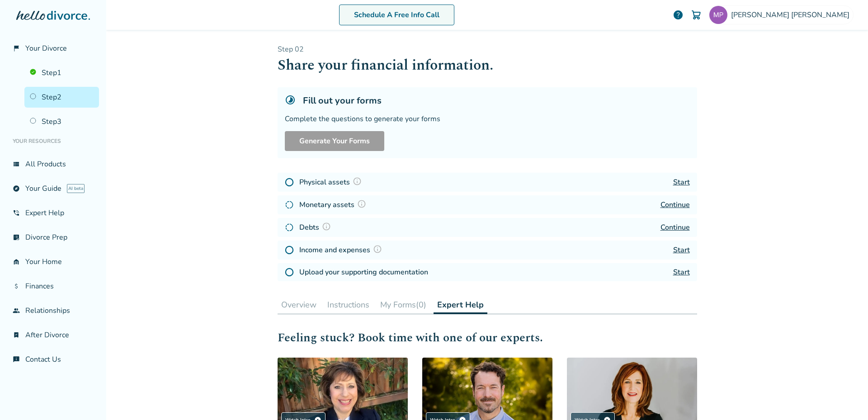 The image size is (868, 420). I want to click on h2: Feeling stuck? Book time with one of our experts., so click(487, 338).